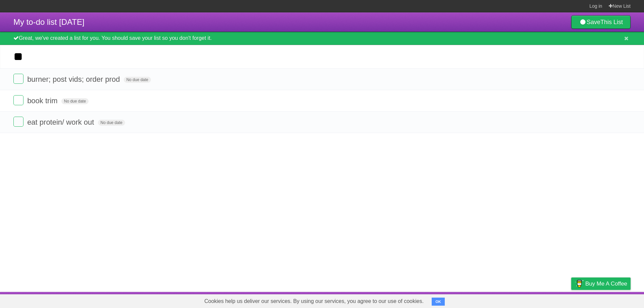 Image resolution: width=644 pixels, height=308 pixels. Describe the element at coordinates (314, 302) in the screenshot. I see `span: Cookies help us deliver our services. By using our services, you agree to our use of cookies.` at that location.